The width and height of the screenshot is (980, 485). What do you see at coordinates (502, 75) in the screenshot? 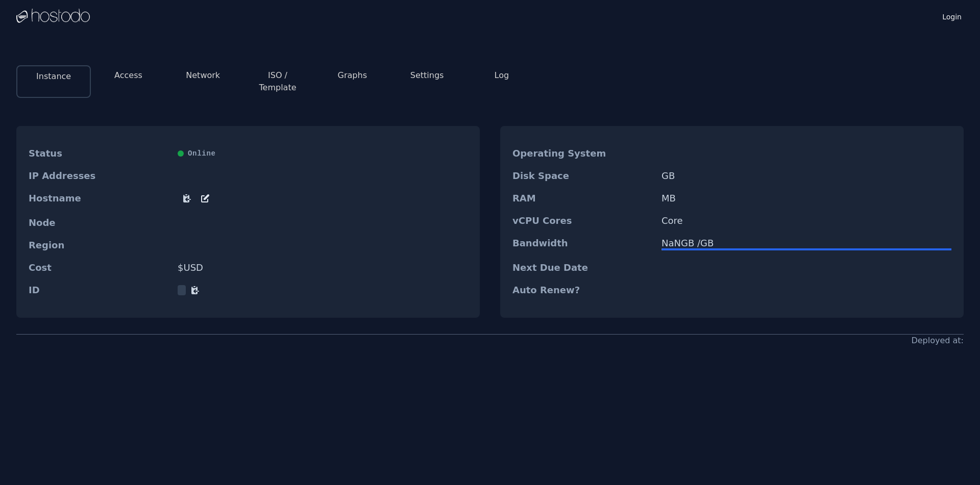
I see `button: Log` at bounding box center [502, 75].